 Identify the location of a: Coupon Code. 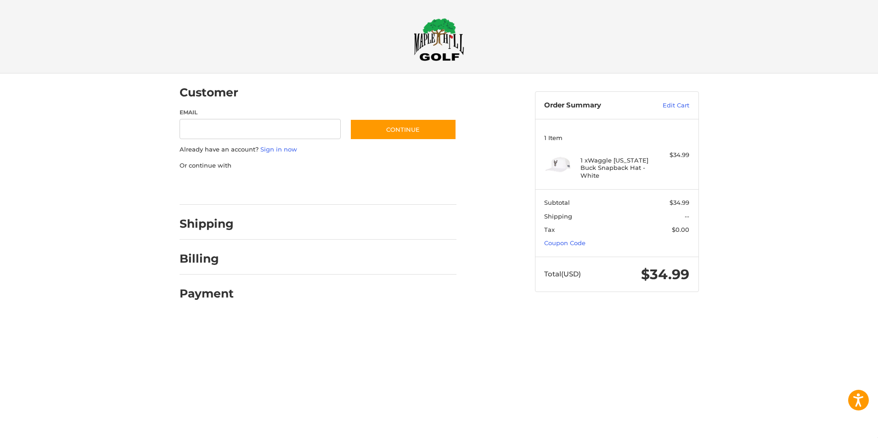
(565, 243).